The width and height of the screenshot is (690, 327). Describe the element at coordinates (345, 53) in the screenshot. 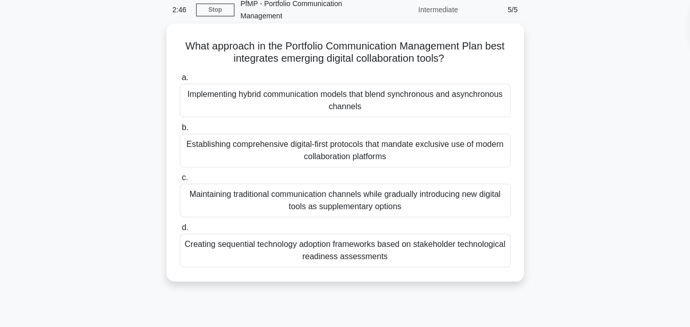

I see `h5: What approach in the Portfolio Communication Management Plan best integrates emerging digital col...` at that location.